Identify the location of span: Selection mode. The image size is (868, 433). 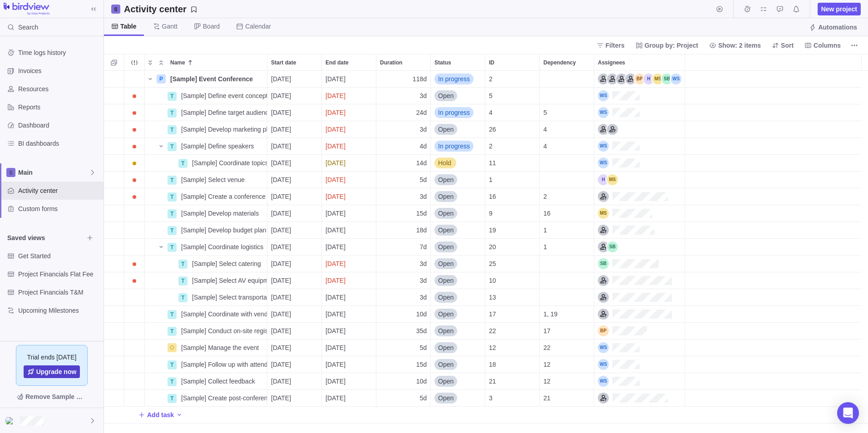
(114, 63).